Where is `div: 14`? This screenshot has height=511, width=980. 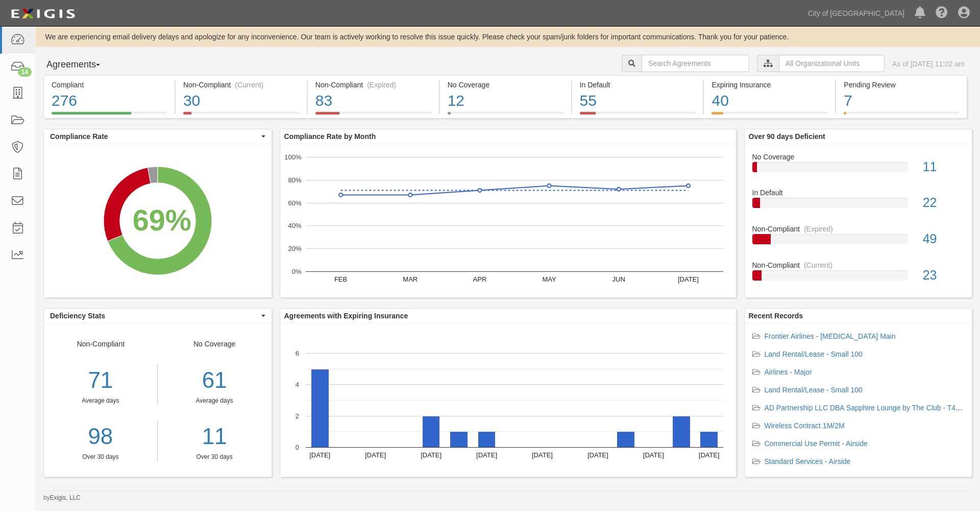 div: 14 is located at coordinates (25, 72).